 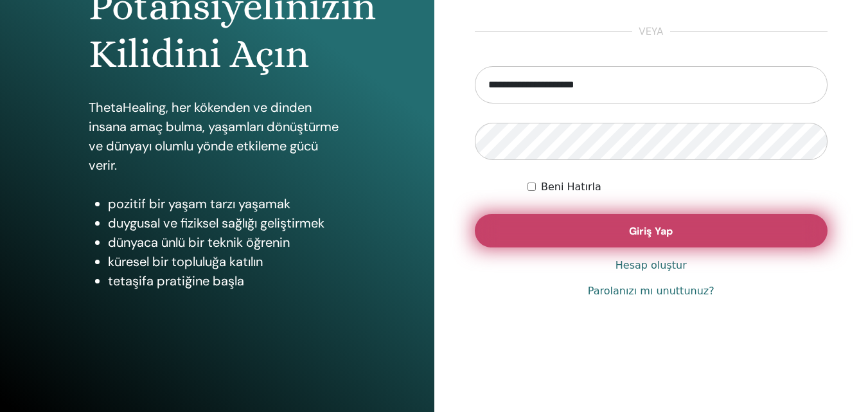 I want to click on a: Parolanızı mı unuttunuz?, so click(x=651, y=291).